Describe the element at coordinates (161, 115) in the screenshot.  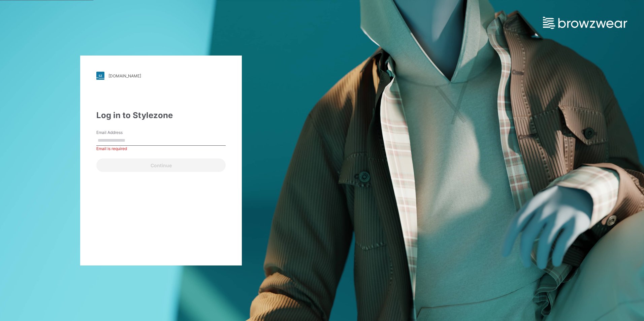
I see `div: Log in to Stylezone` at that location.